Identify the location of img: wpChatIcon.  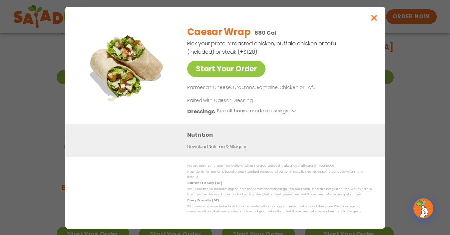
(423, 208).